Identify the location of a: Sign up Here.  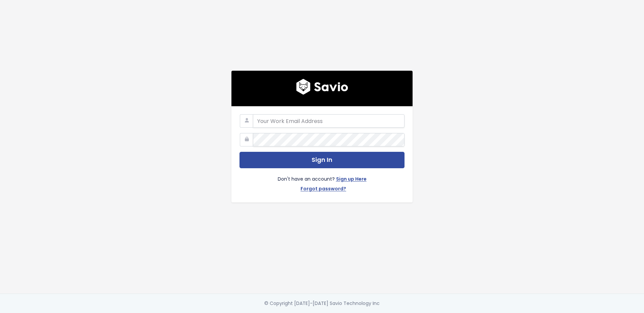
(351, 179).